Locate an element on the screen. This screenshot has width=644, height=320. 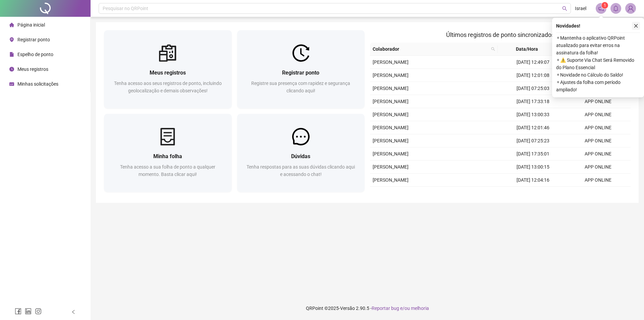
a: Minha folhaTenha acesso a sua folha de ponto a qualquer momento. Basta clicar aqui! is located at coordinates (168, 153).